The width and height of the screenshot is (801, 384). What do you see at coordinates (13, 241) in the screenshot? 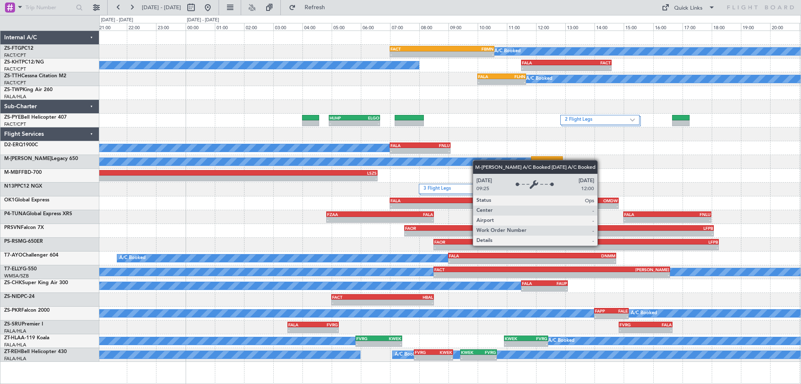
I see `span: PS-RSM` at bounding box center [13, 241].